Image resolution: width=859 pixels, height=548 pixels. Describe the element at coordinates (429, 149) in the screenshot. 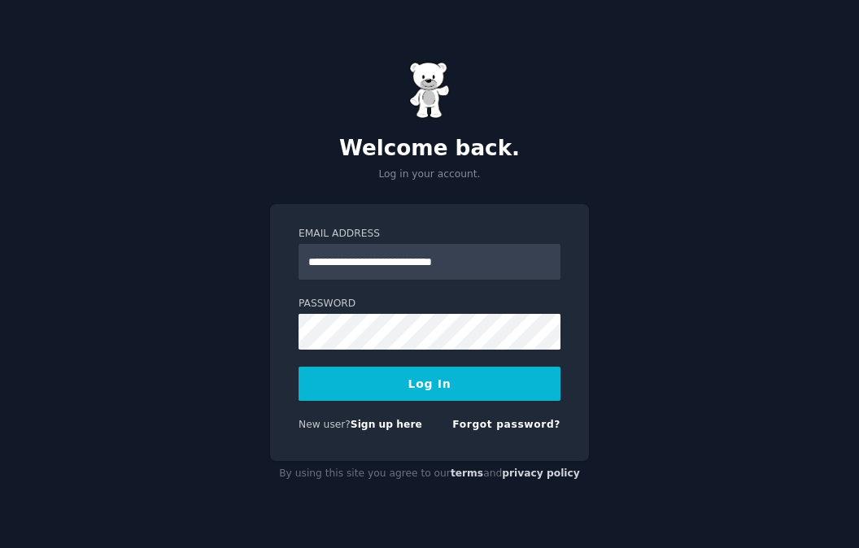

I see `h2: Welcome back.` at that location.